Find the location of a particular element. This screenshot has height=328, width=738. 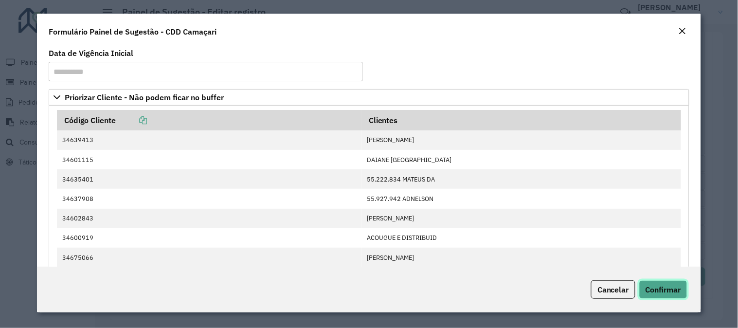

h4: Formulário Painel de Sugestão - CDD Camaçari is located at coordinates (132, 32).